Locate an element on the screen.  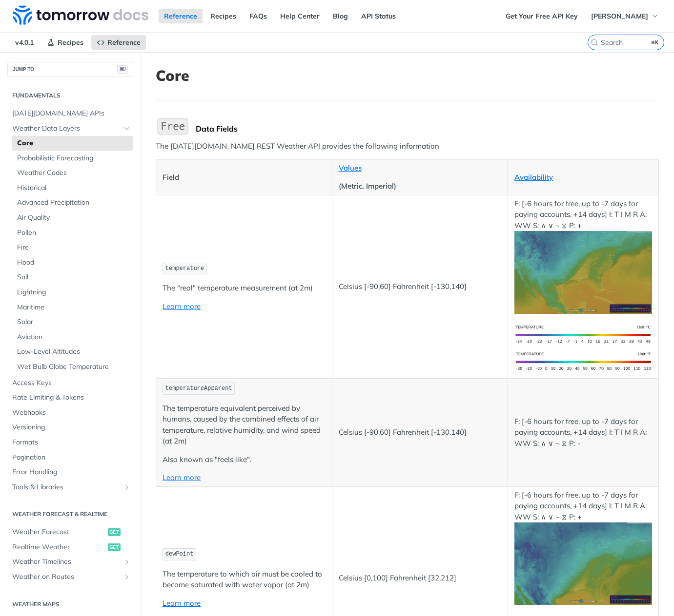
span: Pollen is located at coordinates (74, 233).